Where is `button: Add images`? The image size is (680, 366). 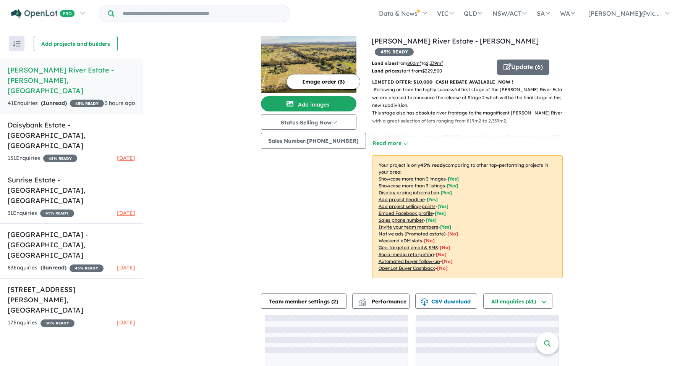
button: Add images is located at coordinates (309, 104).